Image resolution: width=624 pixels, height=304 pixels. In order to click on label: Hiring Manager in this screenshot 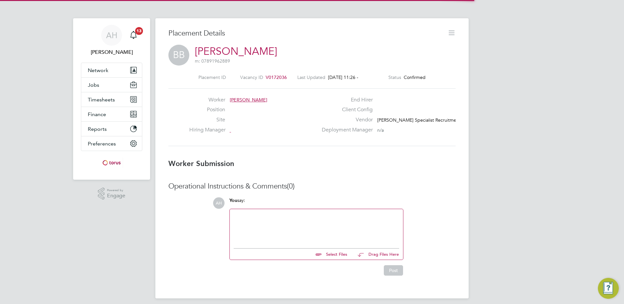, I will do `click(207, 130)`.